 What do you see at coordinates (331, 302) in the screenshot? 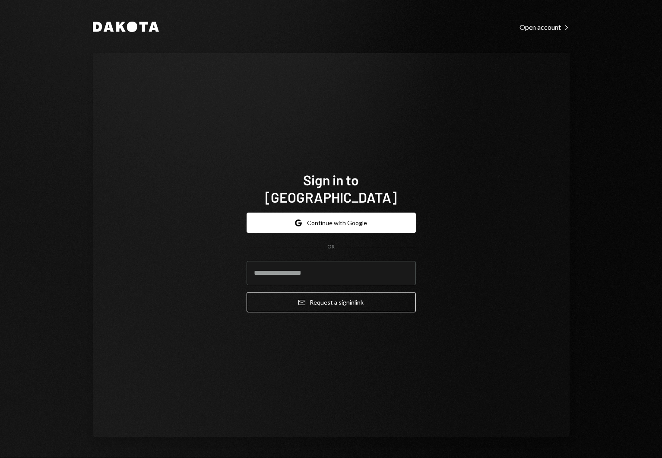
I see `button: Request a signinlink` at bounding box center [331, 302].